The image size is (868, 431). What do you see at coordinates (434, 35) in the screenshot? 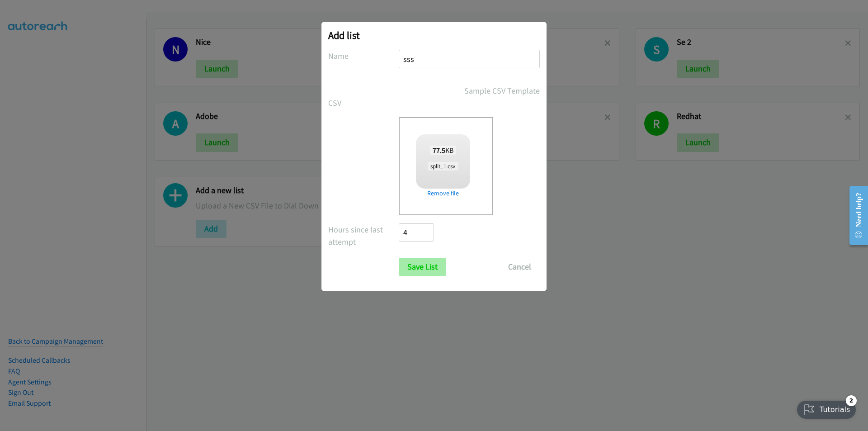
I see `h2: Add list` at bounding box center [434, 35].